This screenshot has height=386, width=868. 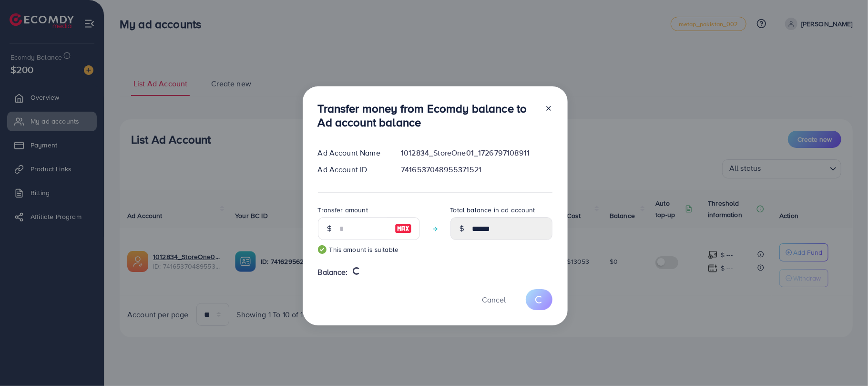 I want to click on img: image, so click(x=404, y=229).